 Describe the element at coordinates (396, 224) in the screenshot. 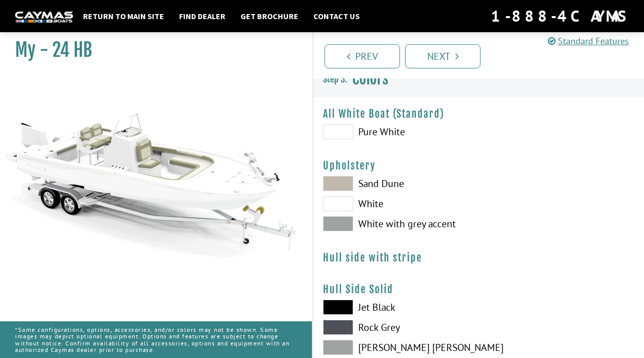

I see `label: White with grey accent` at that location.